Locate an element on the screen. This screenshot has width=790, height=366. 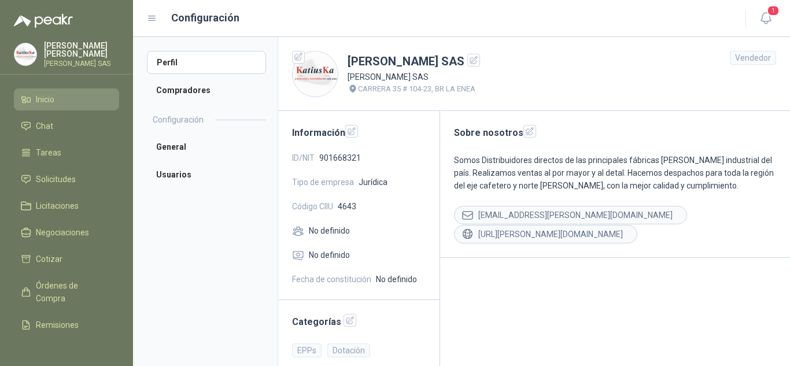
div: Vendedor is located at coordinates (753, 58).